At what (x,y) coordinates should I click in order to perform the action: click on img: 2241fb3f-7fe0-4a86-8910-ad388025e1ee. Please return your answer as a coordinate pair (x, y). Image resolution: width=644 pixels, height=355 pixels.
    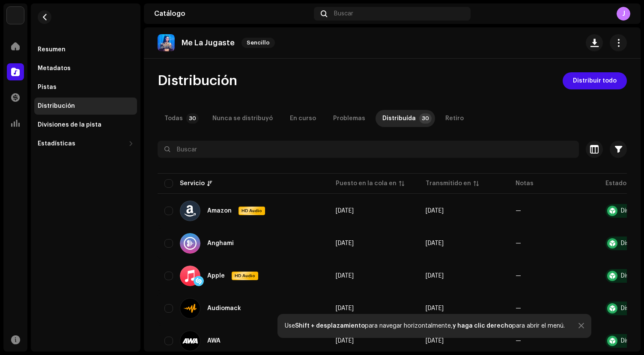
    Looking at the image, I should click on (166, 43).